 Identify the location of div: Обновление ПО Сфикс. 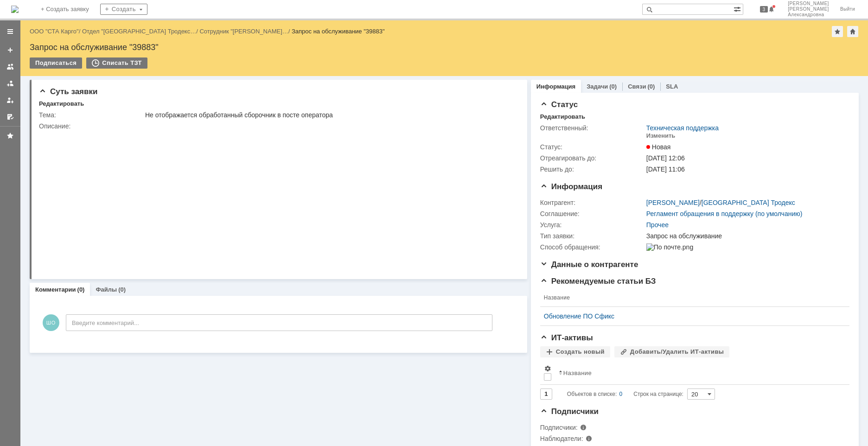
(690, 316).